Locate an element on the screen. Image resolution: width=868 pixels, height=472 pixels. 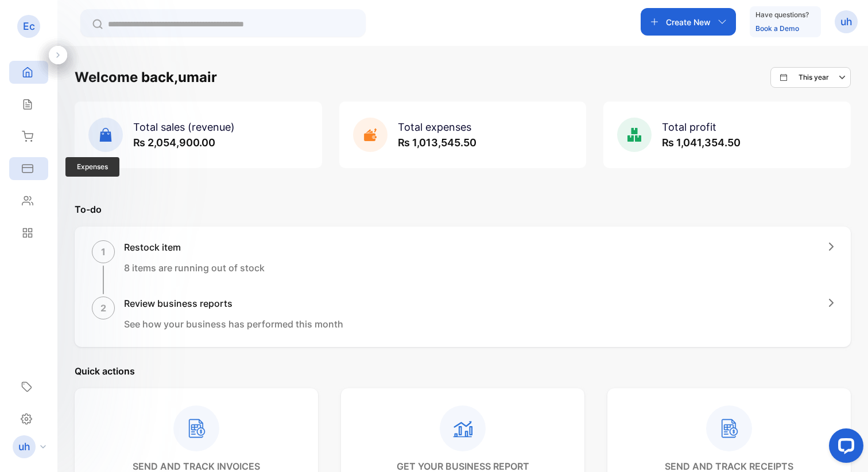
a: Book a Demo is located at coordinates (777, 28).